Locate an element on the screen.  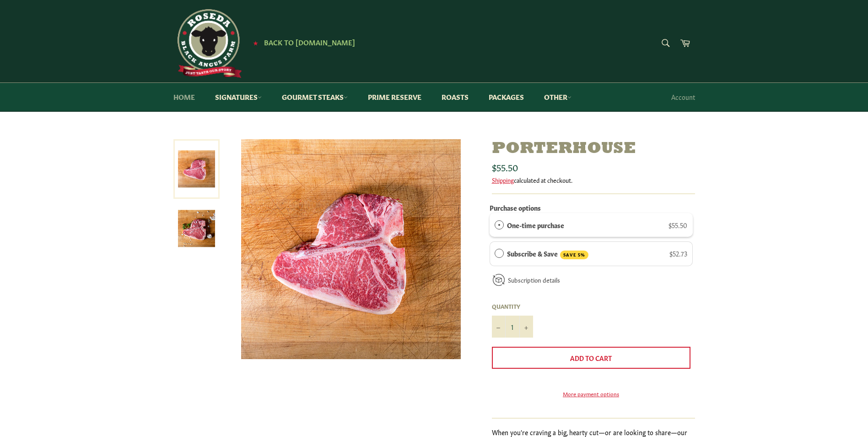
div: calculated at checkout. is located at coordinates (593, 180).